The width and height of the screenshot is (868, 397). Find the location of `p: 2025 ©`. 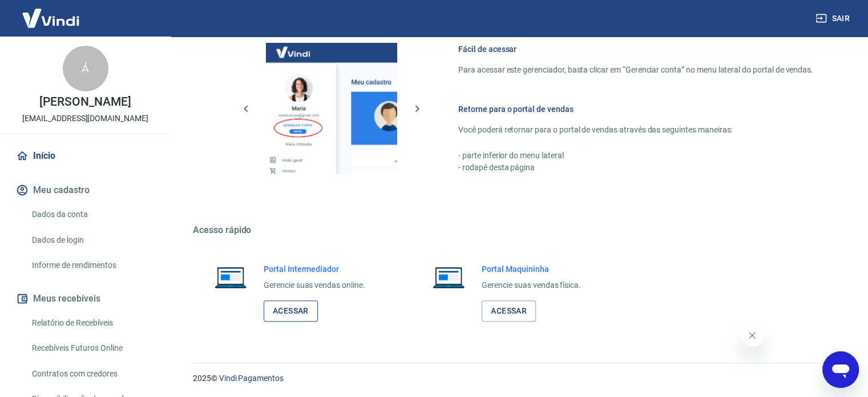

p: 2025 © is located at coordinates (517, 378).